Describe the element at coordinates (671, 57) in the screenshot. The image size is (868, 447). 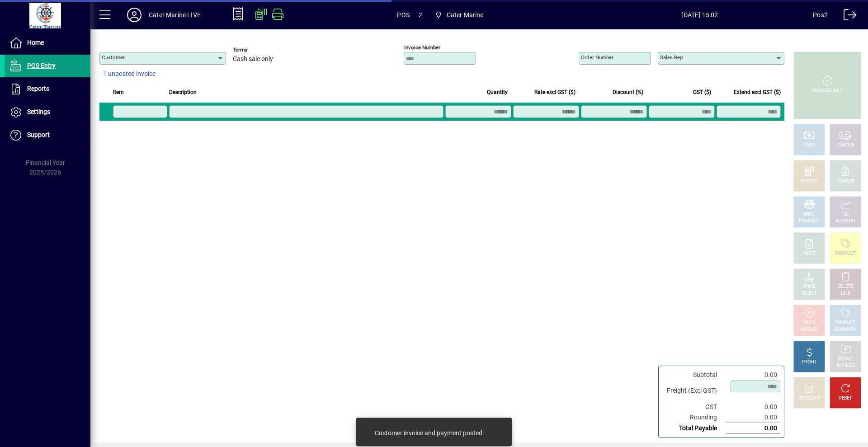
I see `mat-label: Sales rep` at that location.